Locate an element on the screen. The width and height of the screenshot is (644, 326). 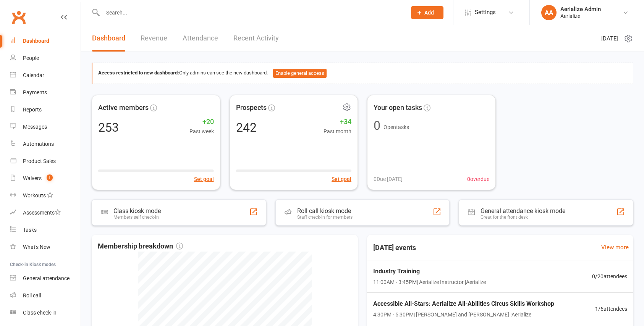
a: Recent Activity is located at coordinates (256, 38).